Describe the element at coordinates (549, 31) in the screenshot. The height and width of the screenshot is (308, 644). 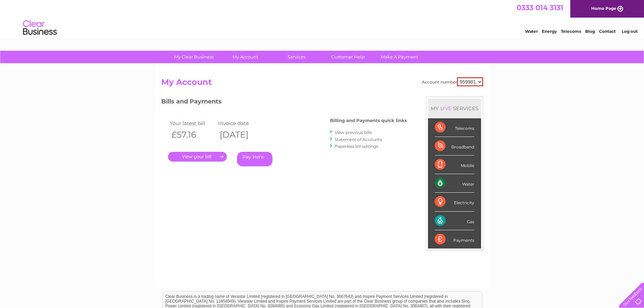
I see `a: Energy` at that location.